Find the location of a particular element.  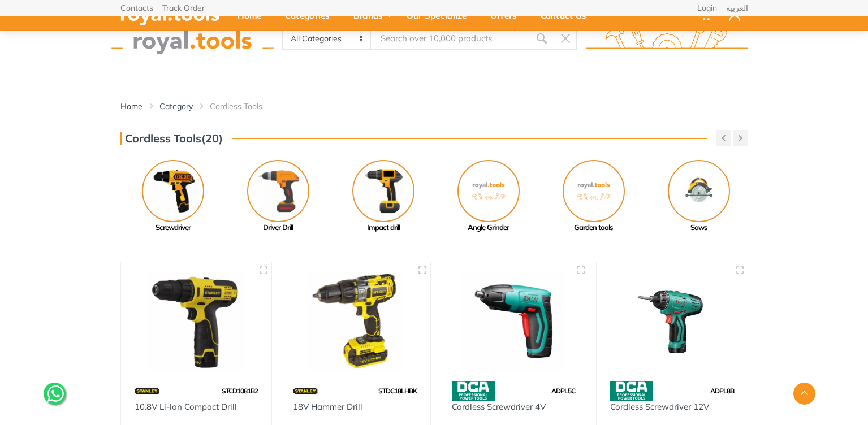

img: Royal - Screwdriver is located at coordinates (173, 191).